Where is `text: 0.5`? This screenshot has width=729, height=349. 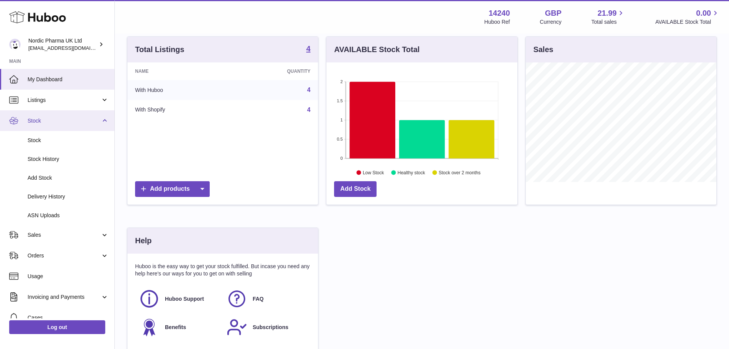 text: 0.5 is located at coordinates (340, 139).